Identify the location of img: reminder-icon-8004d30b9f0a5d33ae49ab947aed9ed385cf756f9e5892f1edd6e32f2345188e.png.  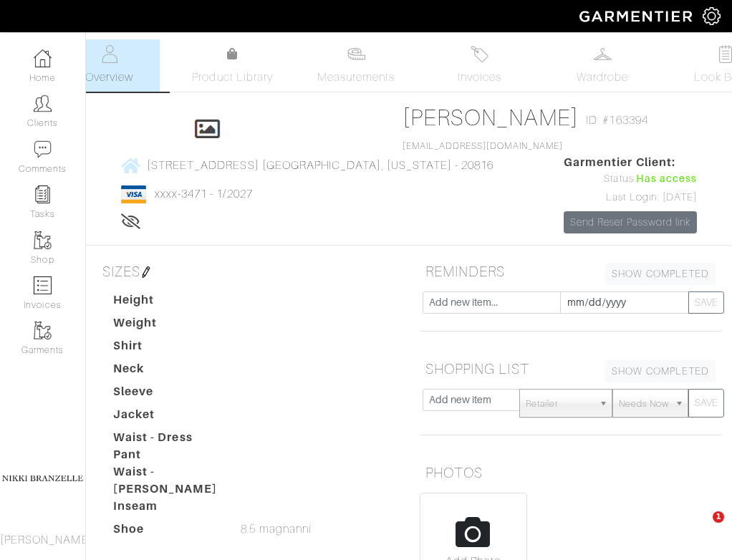
(42, 194).